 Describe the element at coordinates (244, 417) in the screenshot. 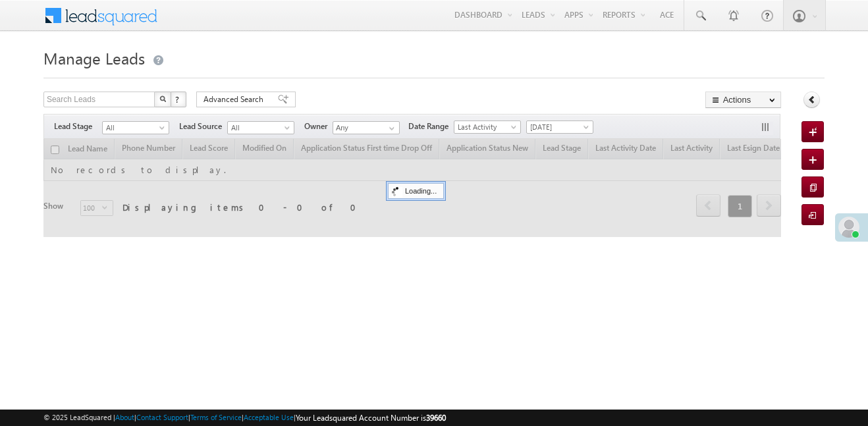

I see `span: © 2025 LeadSquared | | | | |` at that location.